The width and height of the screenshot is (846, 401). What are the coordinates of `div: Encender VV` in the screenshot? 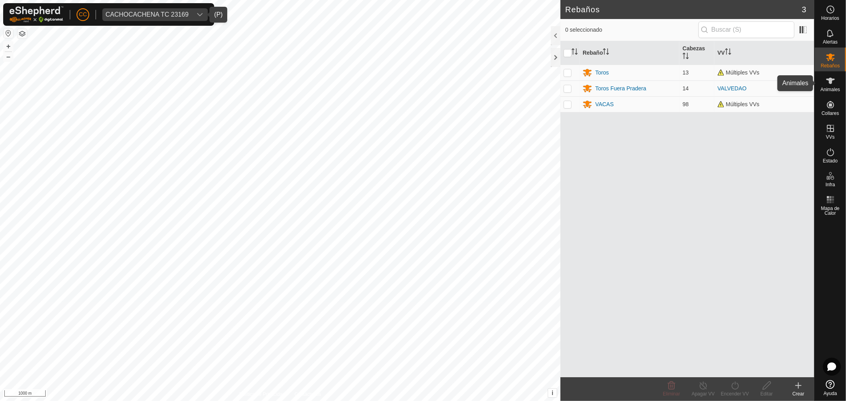 It's located at (735, 394).